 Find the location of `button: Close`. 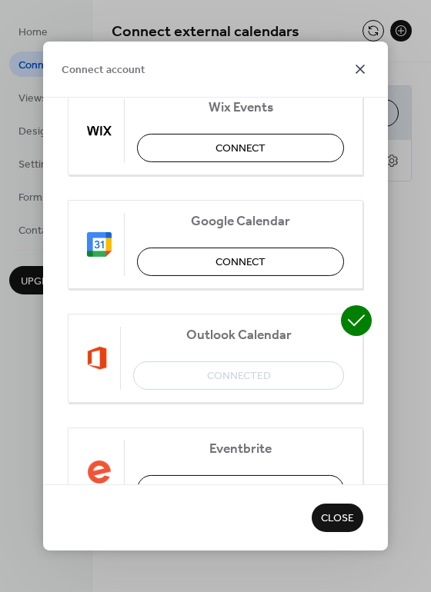

button: Close is located at coordinates (337, 517).